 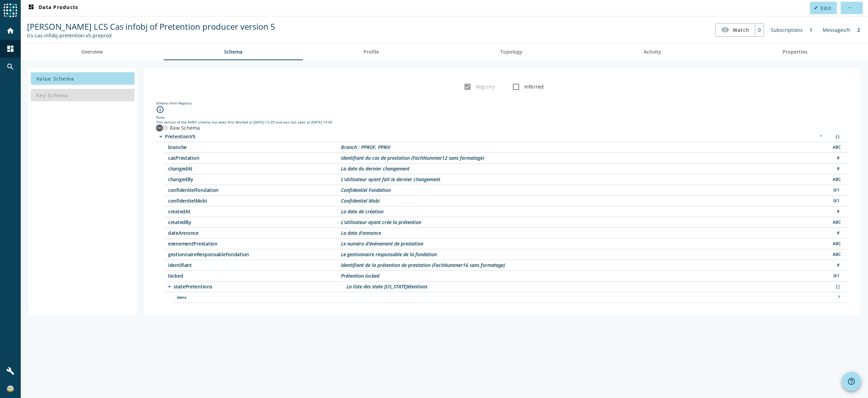 I want to click on div: Required, so click(x=821, y=137).